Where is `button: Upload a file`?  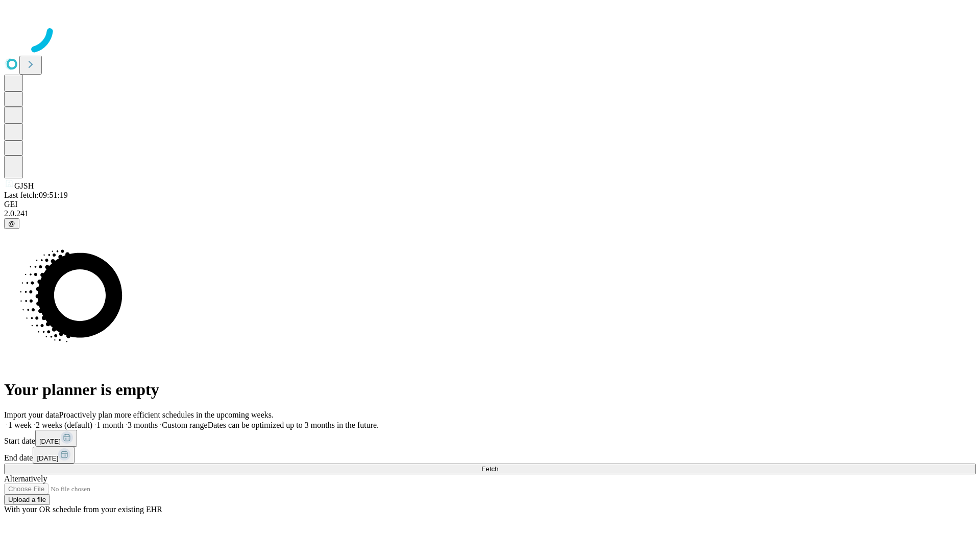
button: Upload a file is located at coordinates (27, 499).